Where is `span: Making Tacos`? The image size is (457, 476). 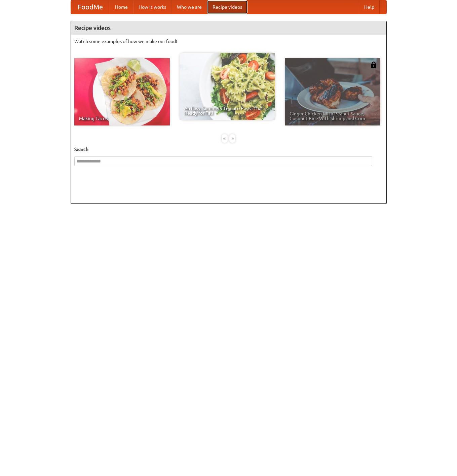 span: Making Tacos is located at coordinates (122, 119).